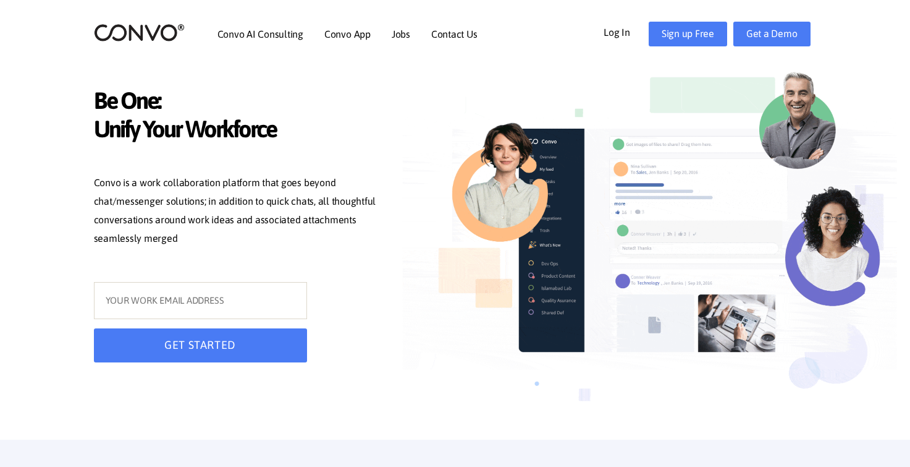 This screenshot has width=910, height=467. Describe the element at coordinates (347, 34) in the screenshot. I see `a: Convo App` at that location.